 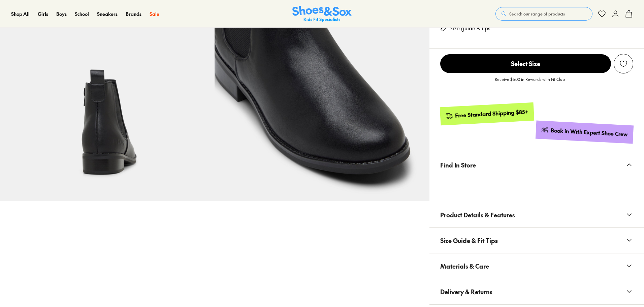 What do you see at coordinates (466, 291) in the screenshot?
I see `span: Delivery & Returns` at bounding box center [466, 291].